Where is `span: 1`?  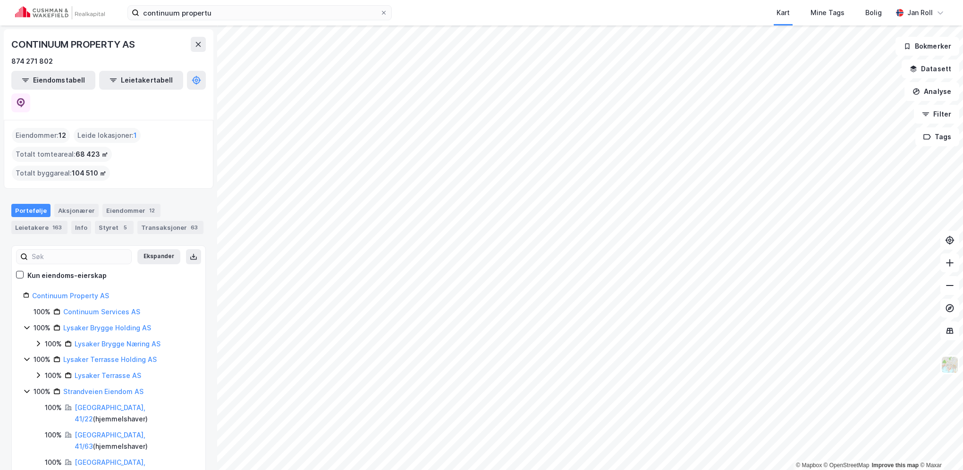
span: 1 is located at coordinates (135, 135).